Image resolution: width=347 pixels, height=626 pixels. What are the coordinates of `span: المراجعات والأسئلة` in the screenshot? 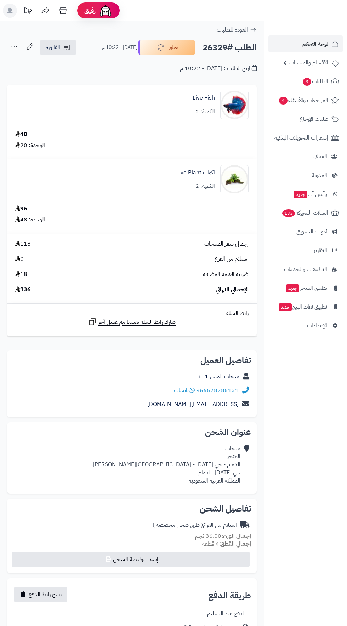 It's located at (303, 100).